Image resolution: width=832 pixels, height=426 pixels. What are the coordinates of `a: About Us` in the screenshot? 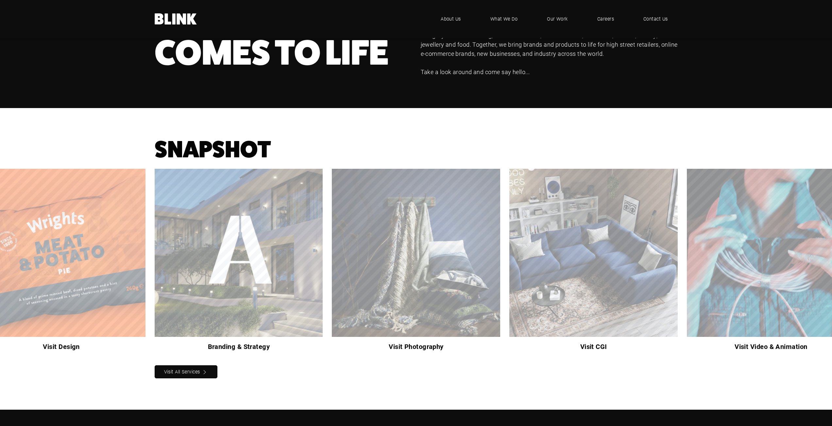 It's located at (451, 19).